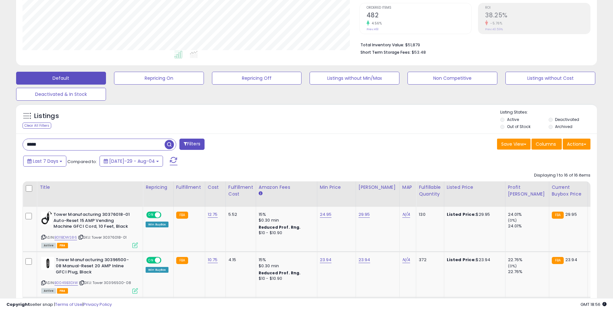 The width and height of the screenshot is (613, 311). I want to click on button: Filters, so click(192, 144).